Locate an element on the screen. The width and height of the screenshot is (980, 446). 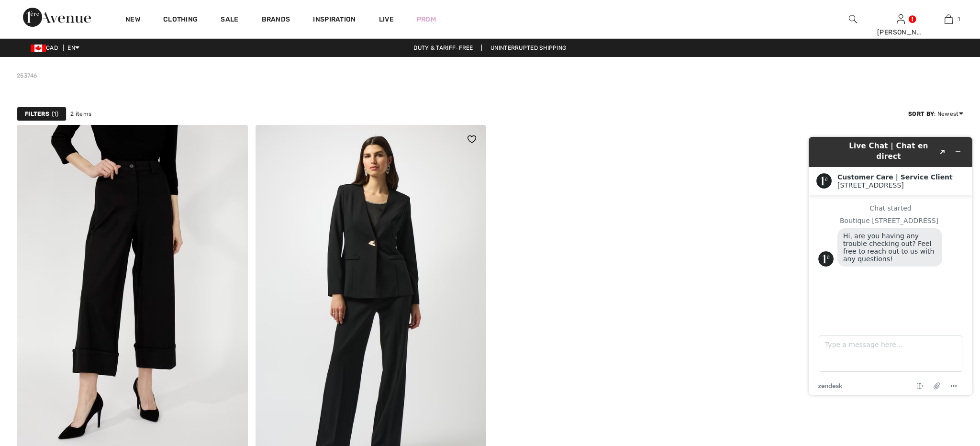
h2: Customer Care | Service Client is located at coordinates (100, 48).